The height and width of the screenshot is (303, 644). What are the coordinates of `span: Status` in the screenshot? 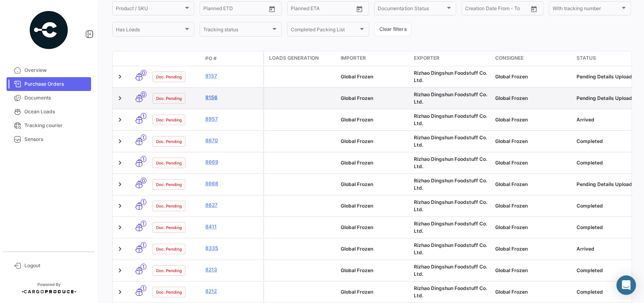 It's located at (586, 58).